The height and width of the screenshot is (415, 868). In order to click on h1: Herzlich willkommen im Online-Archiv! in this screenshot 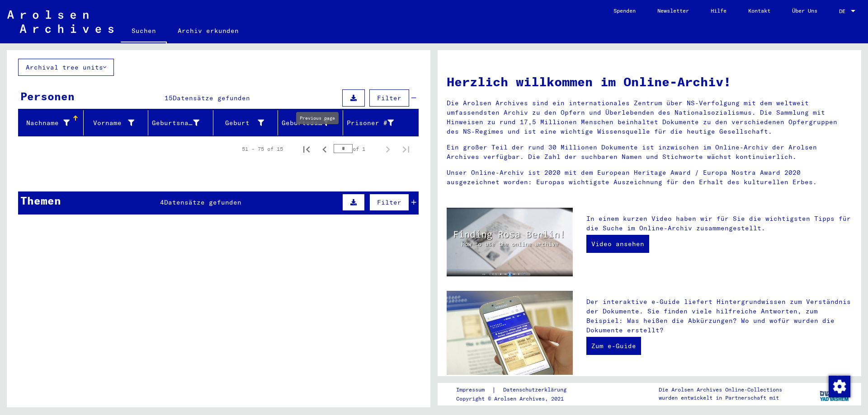, I will do `click(649, 81)`.